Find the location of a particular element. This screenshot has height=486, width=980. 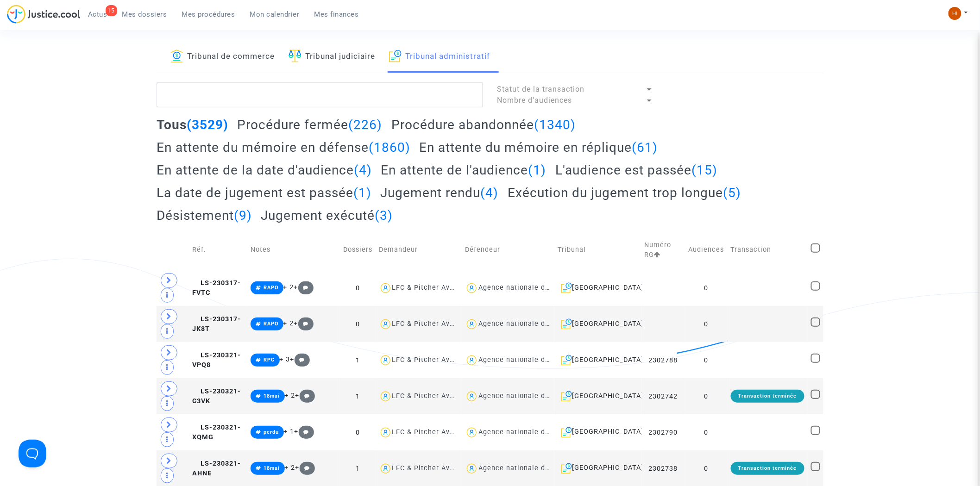

span: + 3 is located at coordinates (285, 359).